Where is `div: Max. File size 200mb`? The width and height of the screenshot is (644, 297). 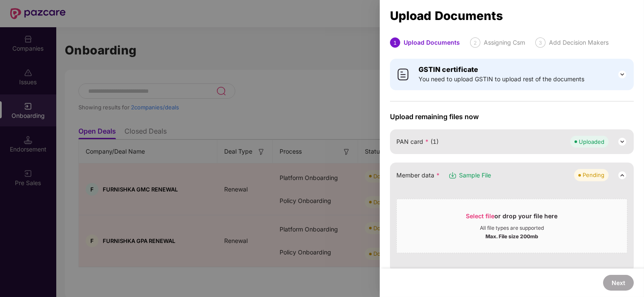 div: Max. File size 200mb is located at coordinates (512, 236).